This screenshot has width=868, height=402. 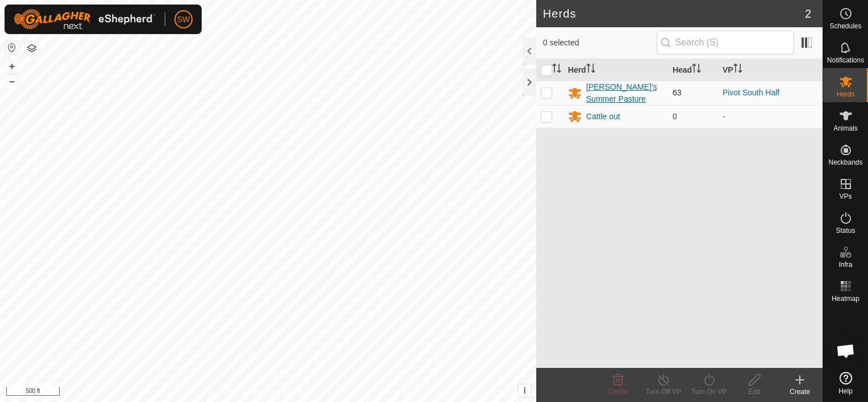 I want to click on a: Help, so click(x=845, y=383).